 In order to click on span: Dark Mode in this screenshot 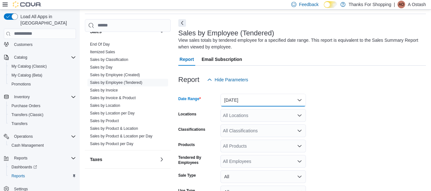, I will do `click(324, 8)`.